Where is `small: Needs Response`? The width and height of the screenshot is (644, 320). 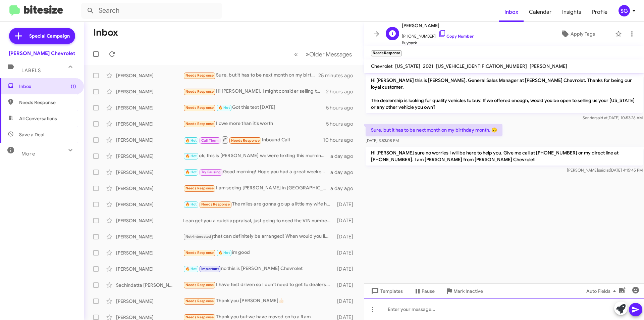 small: Needs Response is located at coordinates (386, 53).